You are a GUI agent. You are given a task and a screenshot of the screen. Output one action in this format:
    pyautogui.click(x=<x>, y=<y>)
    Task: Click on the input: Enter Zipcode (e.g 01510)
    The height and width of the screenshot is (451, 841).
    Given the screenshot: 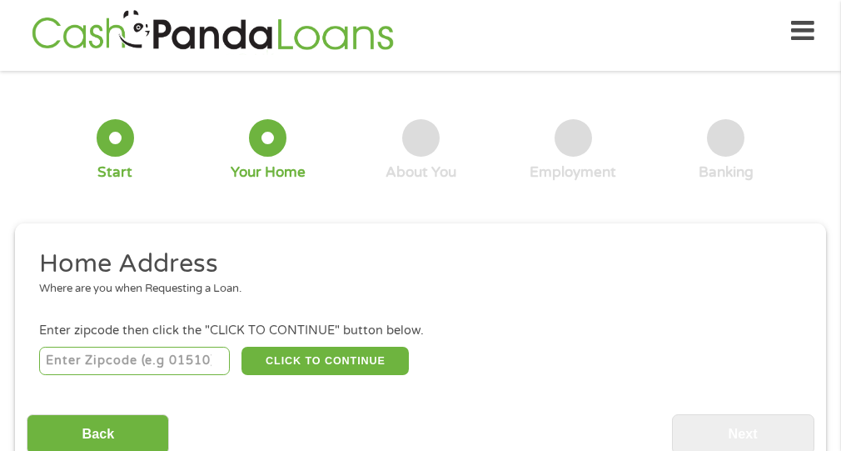 What is the action you would take?
    pyautogui.click(x=134, y=361)
    